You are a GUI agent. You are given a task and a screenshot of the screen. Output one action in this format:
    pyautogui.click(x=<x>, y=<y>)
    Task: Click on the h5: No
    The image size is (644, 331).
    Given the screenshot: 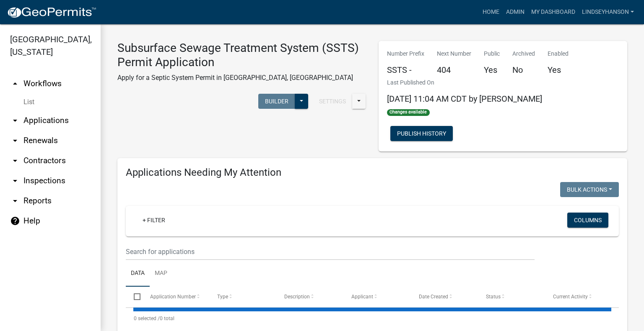 What is the action you would take?
    pyautogui.click(x=524, y=70)
    